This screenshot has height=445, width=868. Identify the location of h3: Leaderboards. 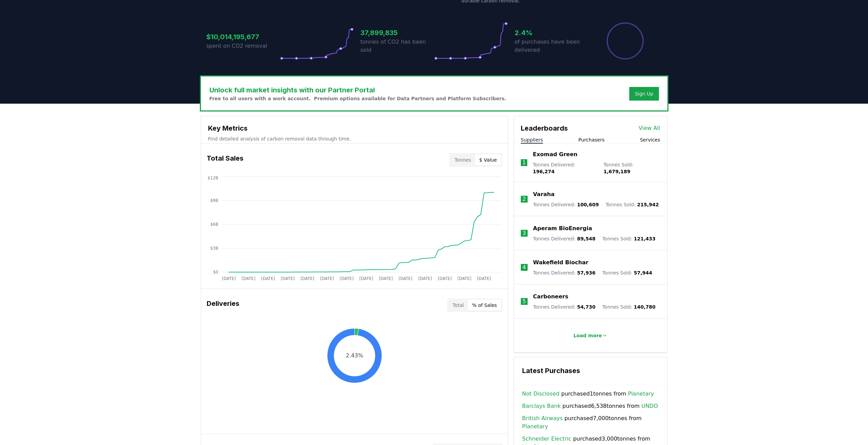
(545, 128).